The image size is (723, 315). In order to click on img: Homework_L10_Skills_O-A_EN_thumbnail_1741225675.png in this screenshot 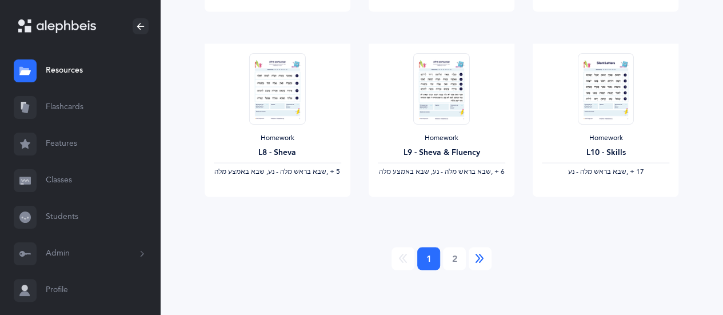, I will do `click(606, 88)`.